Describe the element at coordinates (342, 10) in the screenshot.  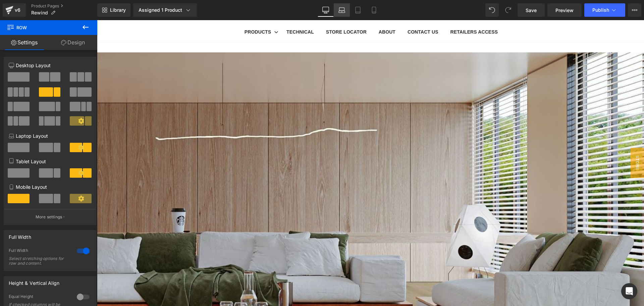
I see `a: Laptop` at that location.